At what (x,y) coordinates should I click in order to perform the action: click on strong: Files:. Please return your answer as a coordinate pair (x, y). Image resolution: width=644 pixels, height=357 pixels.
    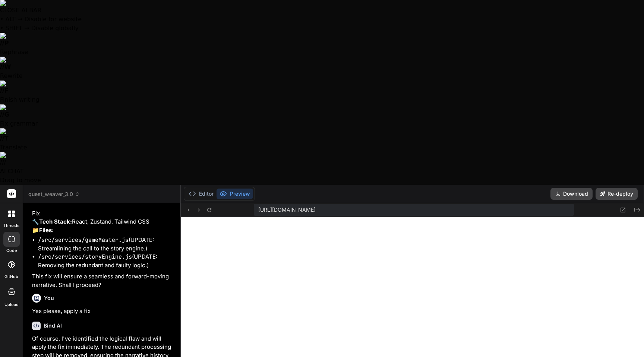
    Looking at the image, I should click on (46, 230).